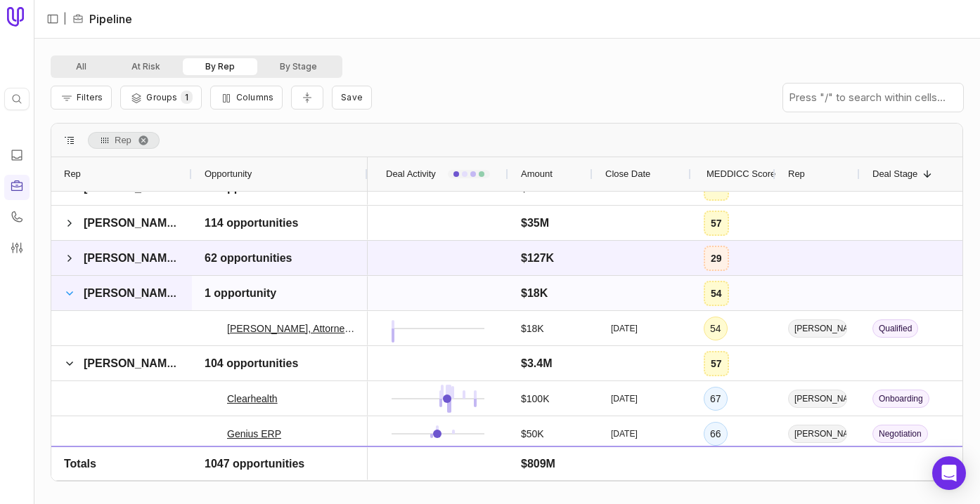 This screenshot has width=980, height=504. Describe the element at coordinates (537, 259) in the screenshot. I see `span: $127K` at that location.